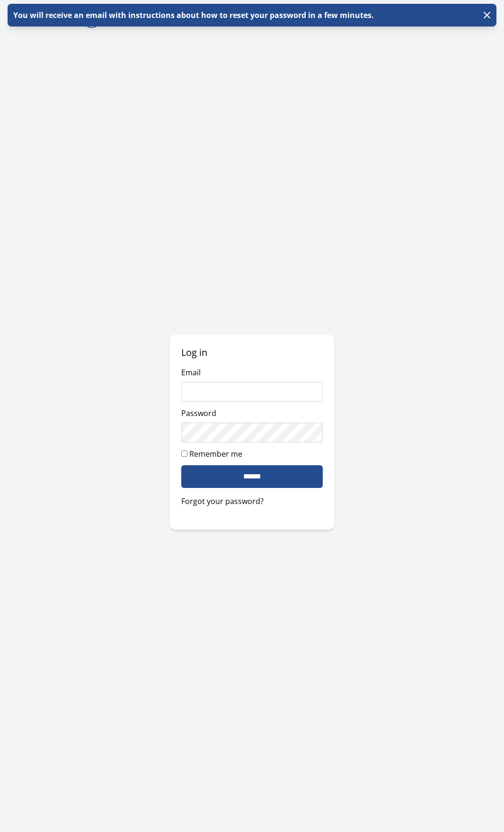 This screenshot has height=832, width=504. What do you see at coordinates (252, 352) in the screenshot?
I see `h2: Log in` at bounding box center [252, 352].